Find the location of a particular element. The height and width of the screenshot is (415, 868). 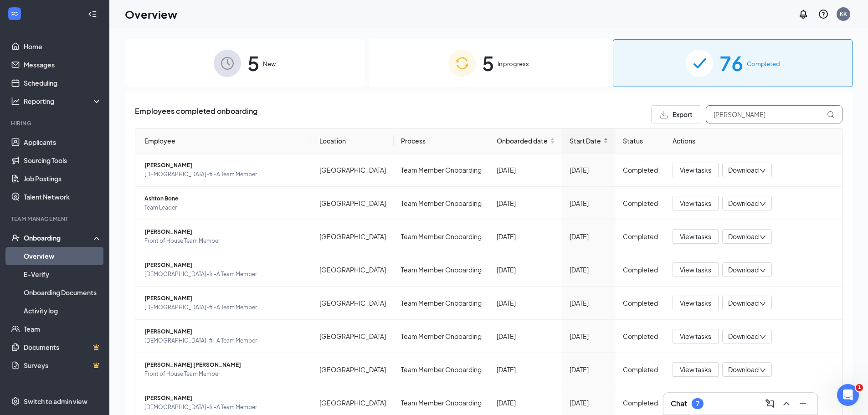

a: Onboarding Documents is located at coordinates (62, 293).